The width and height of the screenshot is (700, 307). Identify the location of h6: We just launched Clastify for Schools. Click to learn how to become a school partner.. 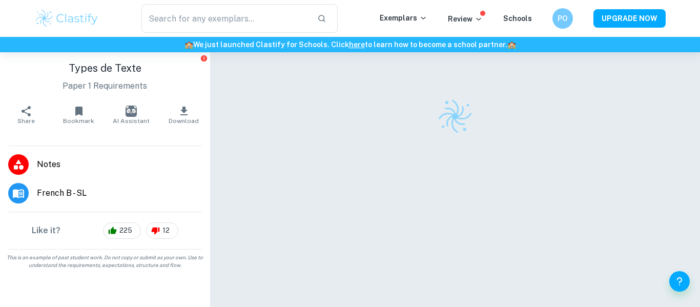
(350, 45).